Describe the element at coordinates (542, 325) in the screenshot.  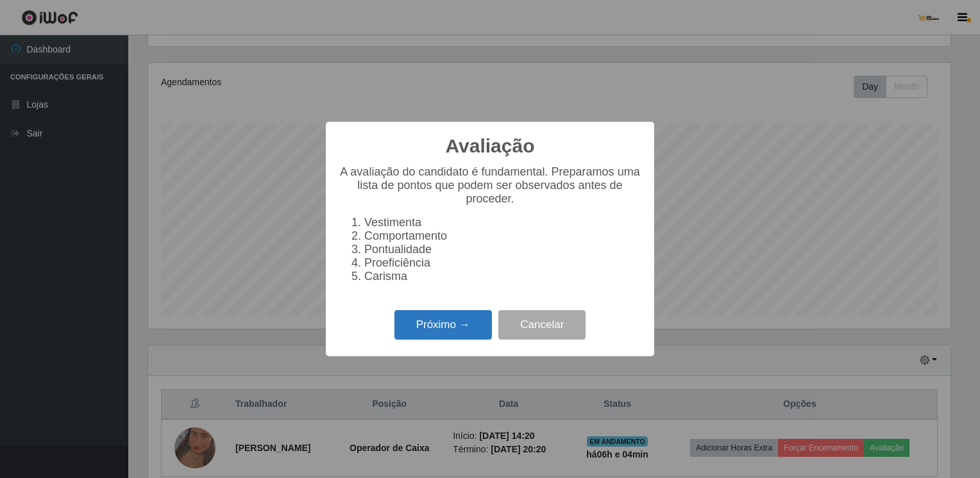
I see `button: Cancelar` at that location.